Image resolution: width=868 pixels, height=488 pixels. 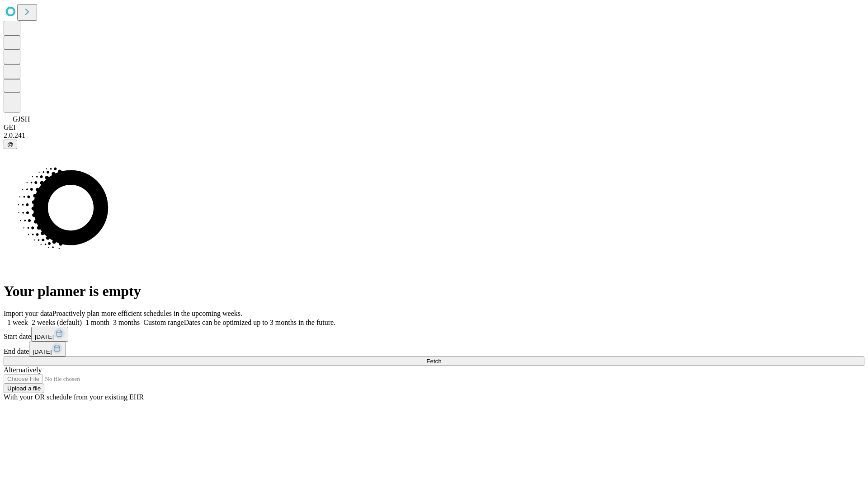 I want to click on span: 1 month, so click(x=97, y=322).